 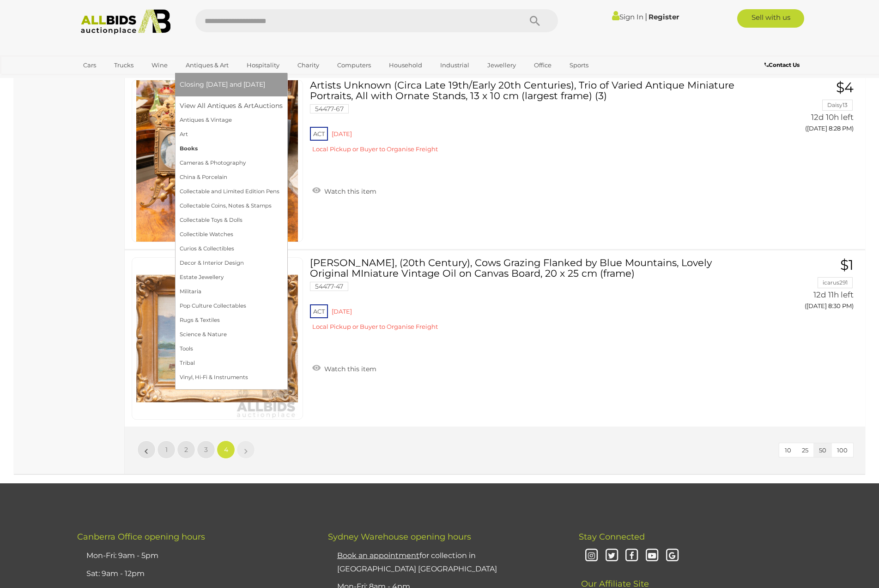 What do you see at coordinates (845, 87) in the screenshot?
I see `span: $4` at bounding box center [845, 87].